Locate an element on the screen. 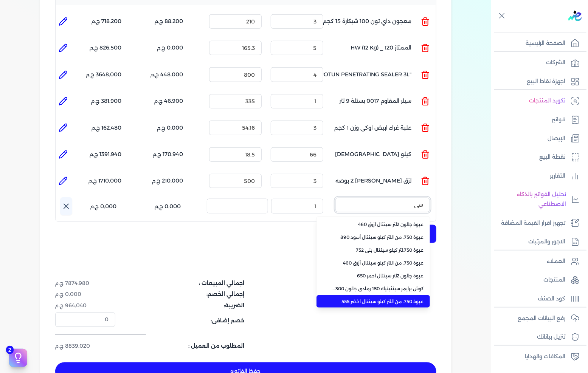  dd: 964.040 ج.م is located at coordinates (85, 305).